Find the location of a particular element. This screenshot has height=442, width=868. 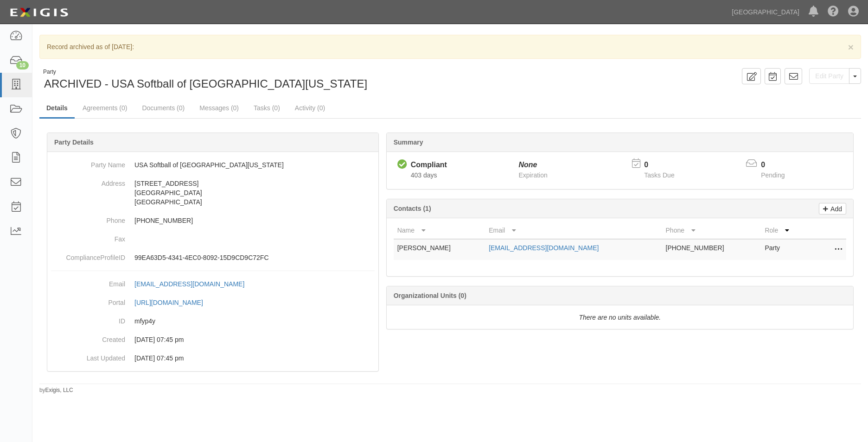

b: Contacts (1) is located at coordinates (412, 209).